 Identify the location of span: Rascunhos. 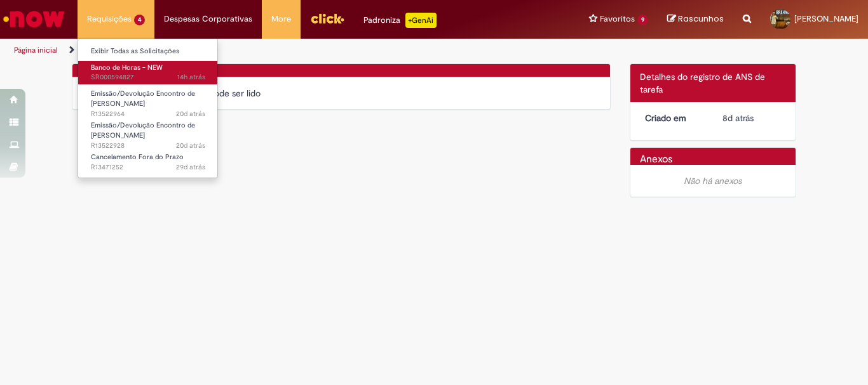
(701, 18).